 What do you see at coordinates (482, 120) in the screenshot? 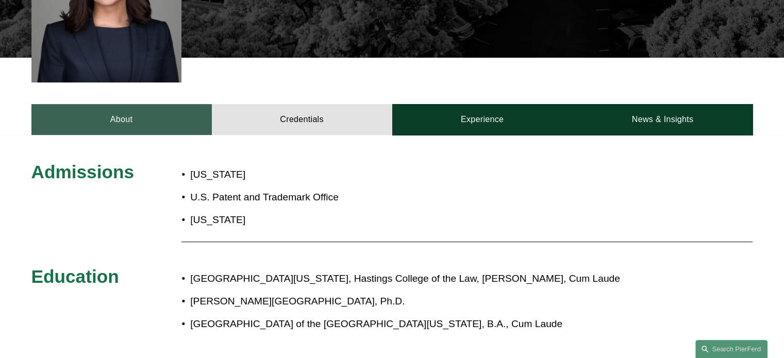
I see `a: Experience` at bounding box center [482, 120].